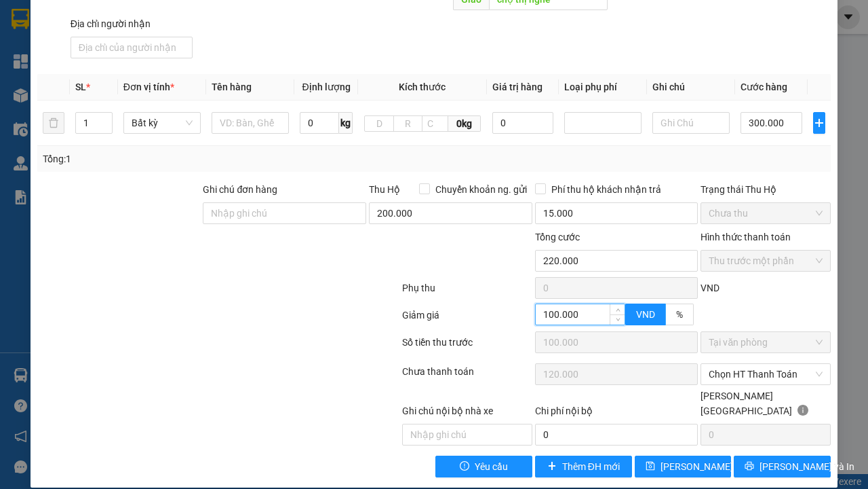  Describe the element at coordinates (764, 87) in the screenshot. I see `span: Cước hàng` at that location.